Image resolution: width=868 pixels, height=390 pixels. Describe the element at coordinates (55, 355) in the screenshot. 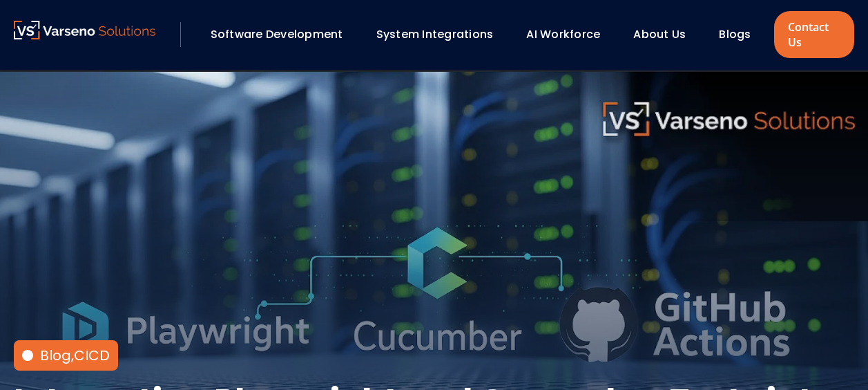

I see `a: Blog` at that location.